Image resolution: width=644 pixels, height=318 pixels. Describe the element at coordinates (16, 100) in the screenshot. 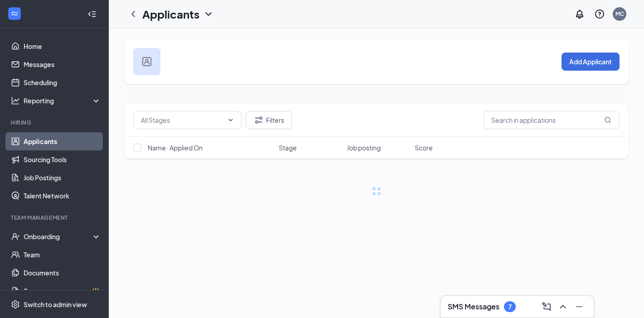

I see `svg: Analysis` at that location.